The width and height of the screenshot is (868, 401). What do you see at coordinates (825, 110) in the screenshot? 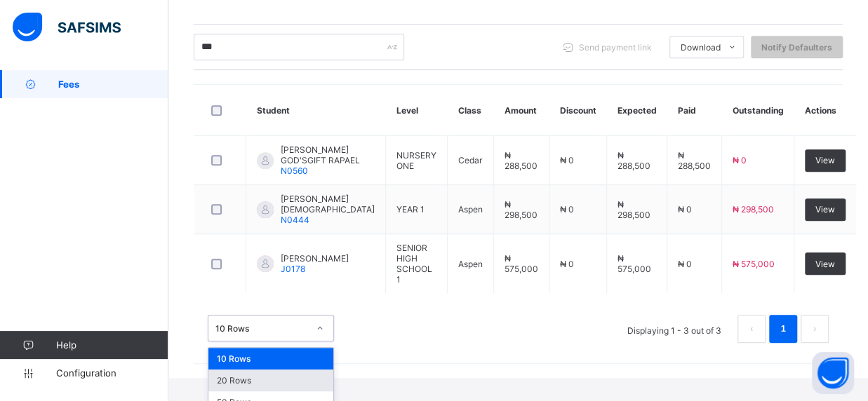
I see `th: Actions` at bounding box center [825, 110].